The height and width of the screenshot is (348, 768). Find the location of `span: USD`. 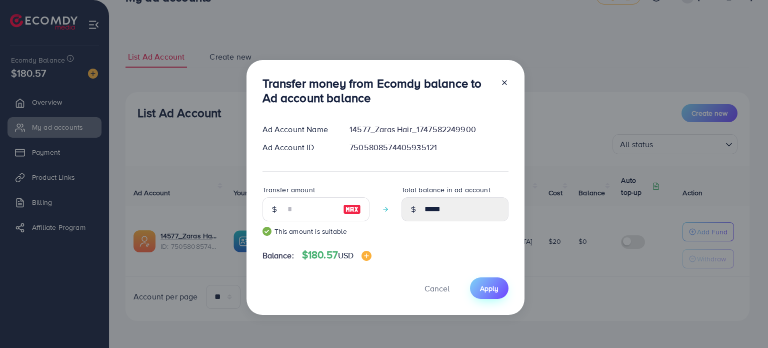

span: USD is located at coordinates (346, 255).